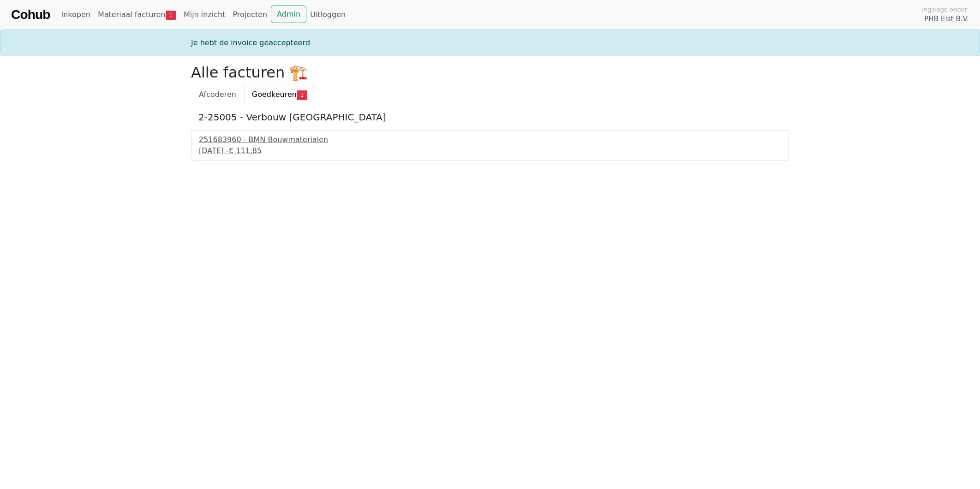  I want to click on a: Uitloggen, so click(327, 15).